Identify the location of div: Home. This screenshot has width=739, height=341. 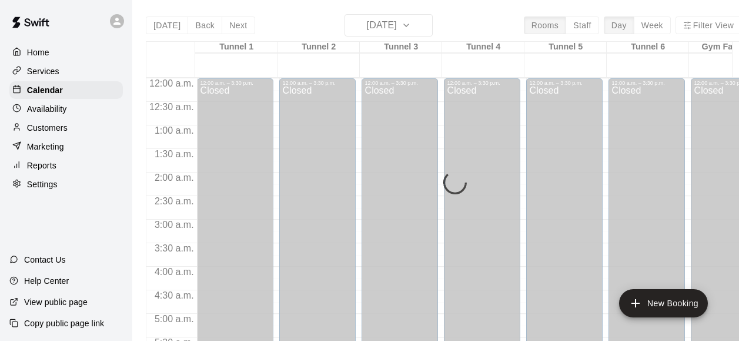
(66, 52).